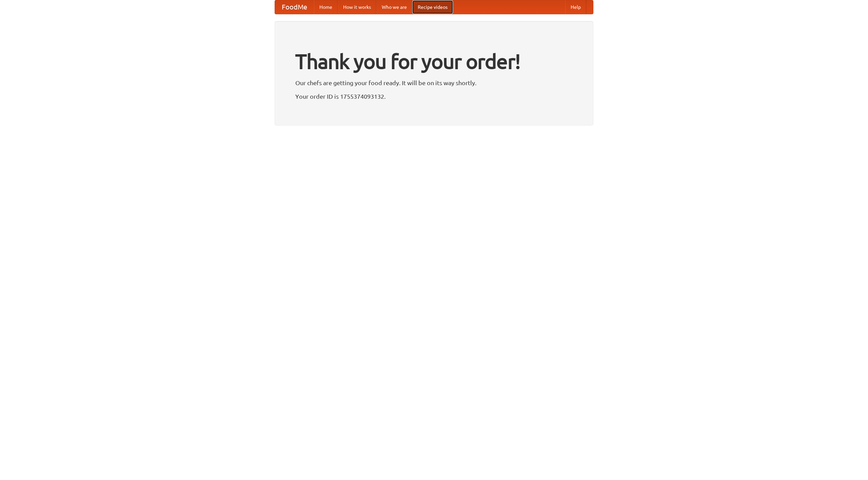 Image resolution: width=868 pixels, height=480 pixels. I want to click on a: Who we are, so click(395, 7).